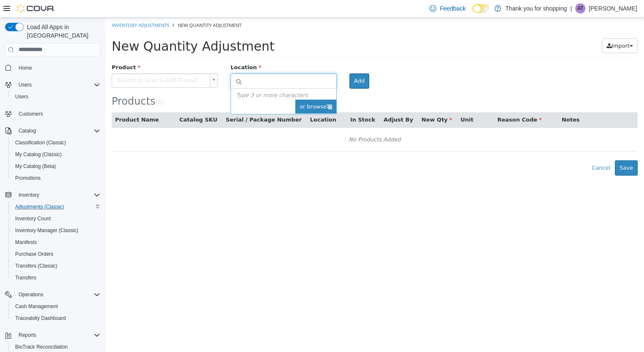  I want to click on button: My Catalog (Beta), so click(56, 166).